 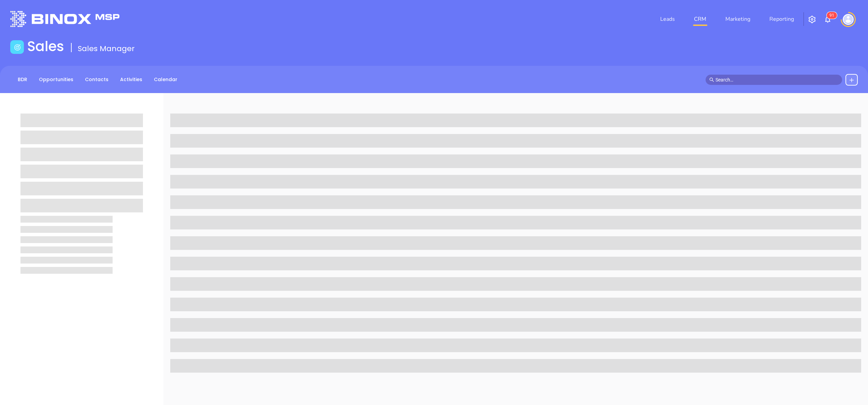 I want to click on span: 9, so click(x=830, y=15).